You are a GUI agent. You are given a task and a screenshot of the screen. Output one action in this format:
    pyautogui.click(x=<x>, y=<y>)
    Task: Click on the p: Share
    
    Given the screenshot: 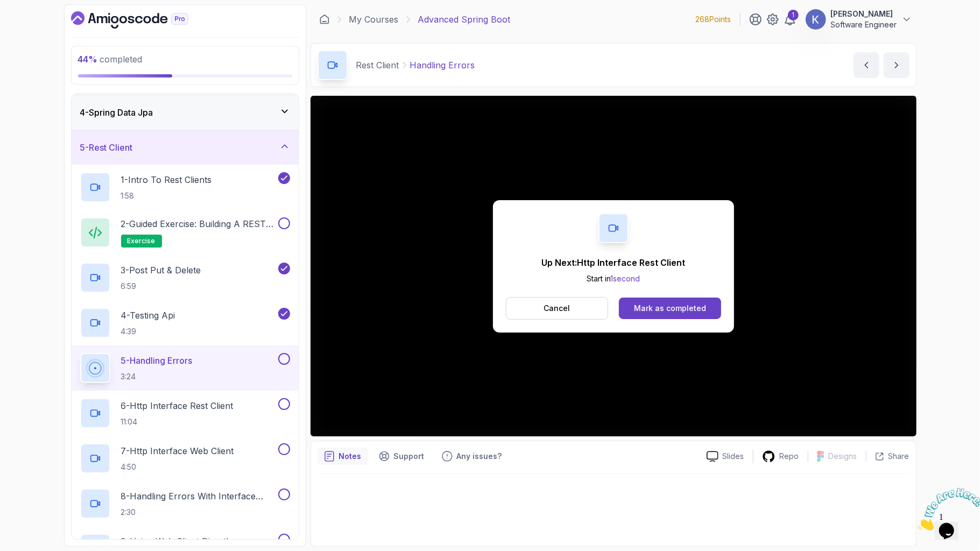 What is the action you would take?
    pyautogui.click(x=899, y=456)
    